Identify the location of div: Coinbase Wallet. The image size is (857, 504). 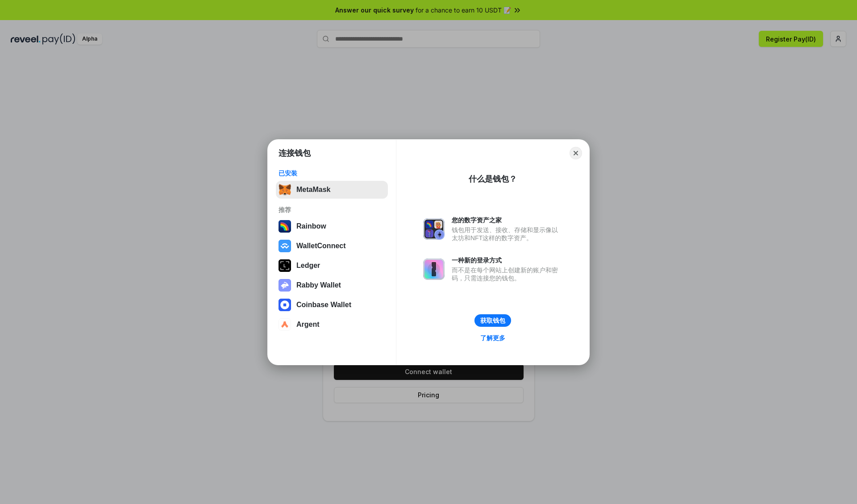
(324, 305).